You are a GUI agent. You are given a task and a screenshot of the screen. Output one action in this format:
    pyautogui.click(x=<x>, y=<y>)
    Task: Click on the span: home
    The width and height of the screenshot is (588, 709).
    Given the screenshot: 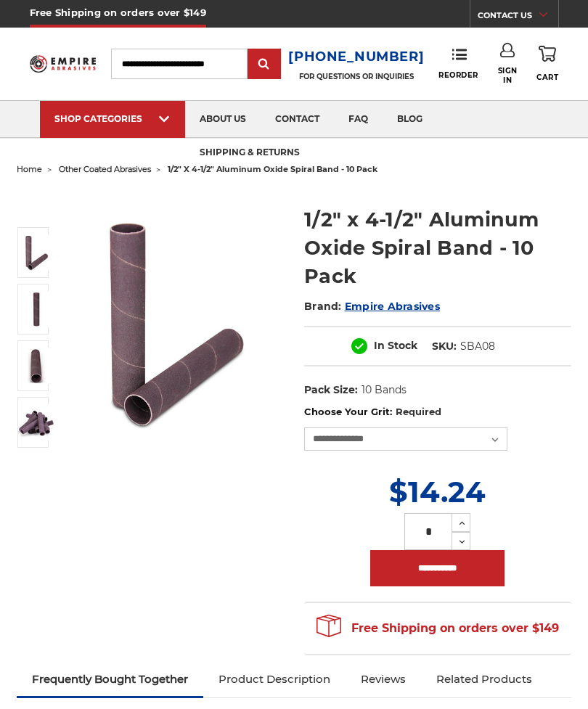 What is the action you would take?
    pyautogui.click(x=29, y=169)
    